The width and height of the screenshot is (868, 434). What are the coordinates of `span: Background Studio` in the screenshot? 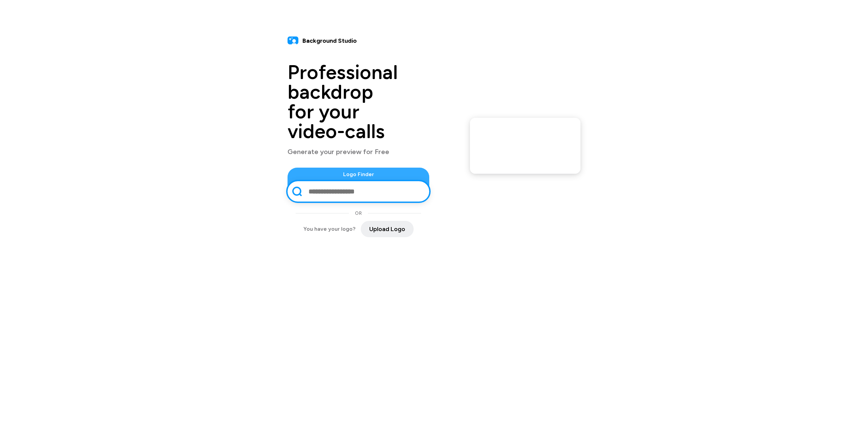 It's located at (330, 40).